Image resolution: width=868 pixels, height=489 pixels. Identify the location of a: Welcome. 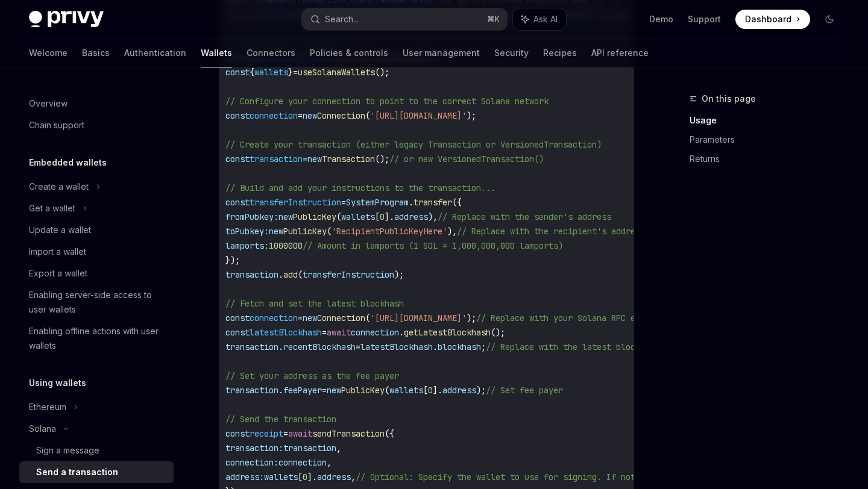
(48, 53).